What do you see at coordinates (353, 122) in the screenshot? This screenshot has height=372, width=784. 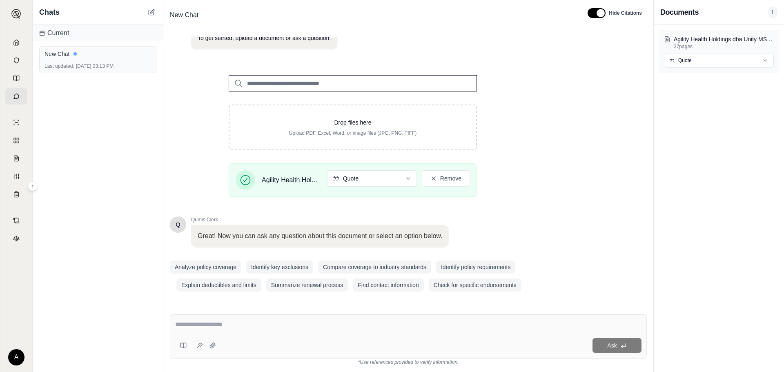 I see `p: Drop files here` at bounding box center [353, 122].